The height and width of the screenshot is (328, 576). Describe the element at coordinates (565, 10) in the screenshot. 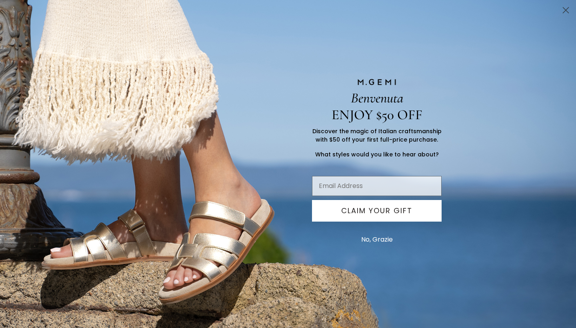

I see `button: Close dialog` at that location.